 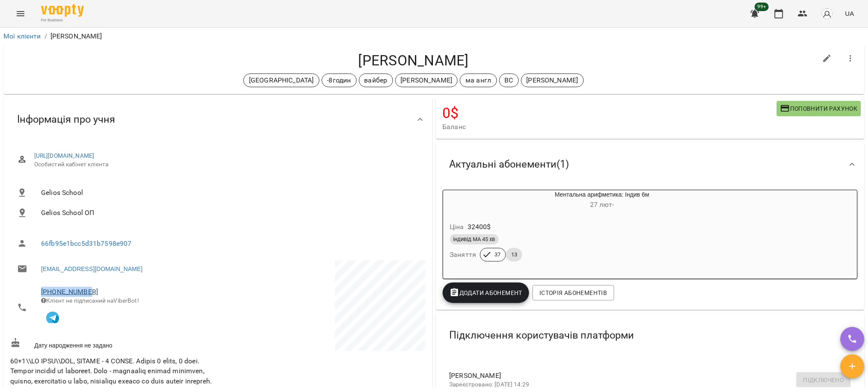 I want to click on div: Актуальні абонементи(1), so click(x=650, y=164).